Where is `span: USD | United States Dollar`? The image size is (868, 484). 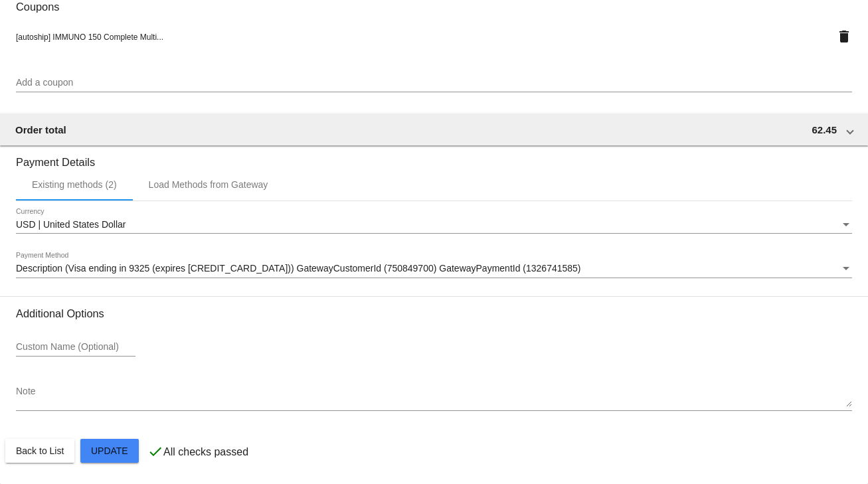
span: USD | United States Dollar is located at coordinates (71, 225).